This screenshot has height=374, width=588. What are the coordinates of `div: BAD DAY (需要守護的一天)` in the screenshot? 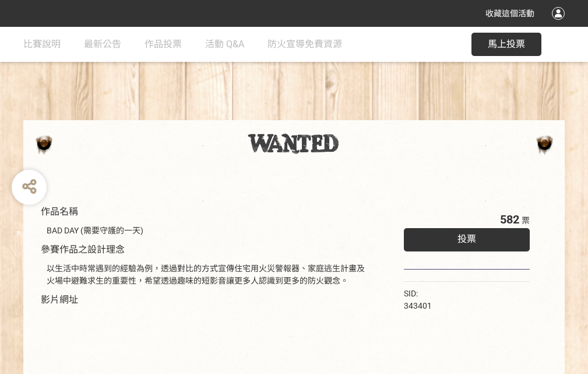 It's located at (207, 230).